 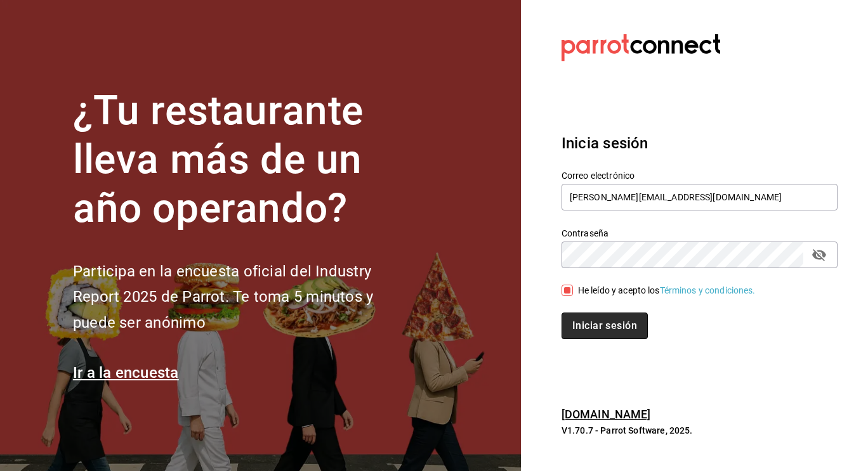 I want to click on input: Ingresa tu correo electrónico, so click(x=699, y=197).